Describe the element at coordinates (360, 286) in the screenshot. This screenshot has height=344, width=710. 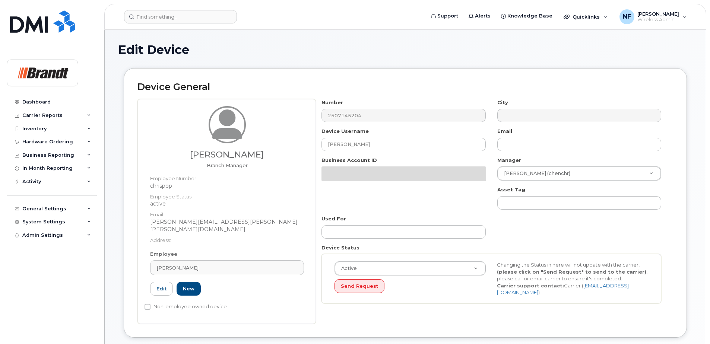
I see `button: Send Request` at that location.